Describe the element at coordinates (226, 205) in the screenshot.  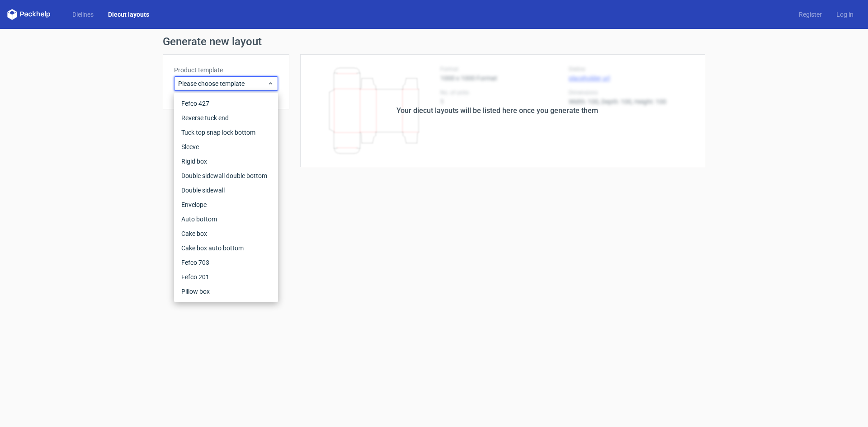
I see `div: Envelope` at that location.